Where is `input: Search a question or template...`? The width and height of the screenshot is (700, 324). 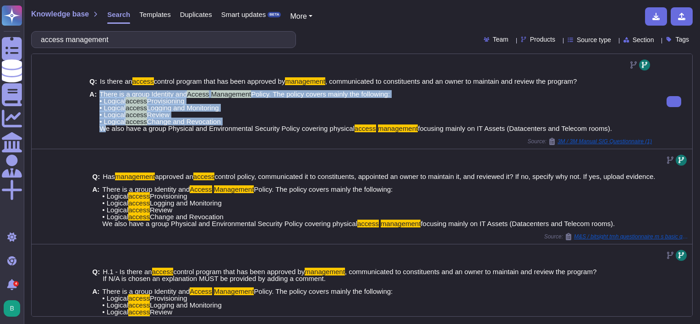
input: Search a question or template... is located at coordinates (161, 39).